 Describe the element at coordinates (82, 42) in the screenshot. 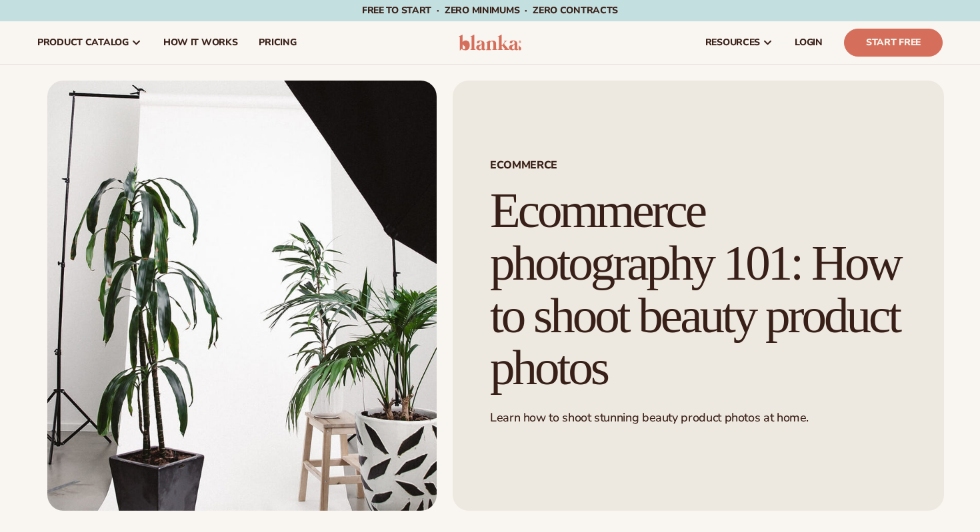

I see `span: product catalog` at that location.